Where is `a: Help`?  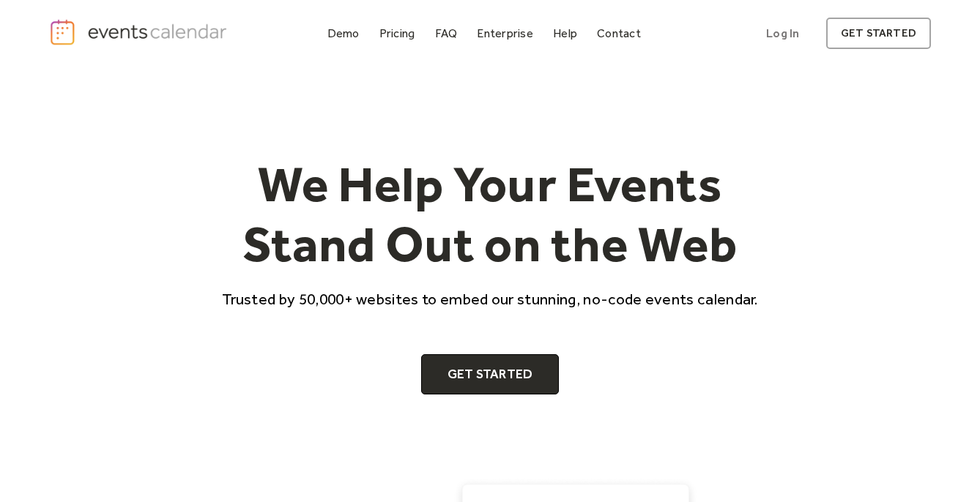 a: Help is located at coordinates (564, 32).